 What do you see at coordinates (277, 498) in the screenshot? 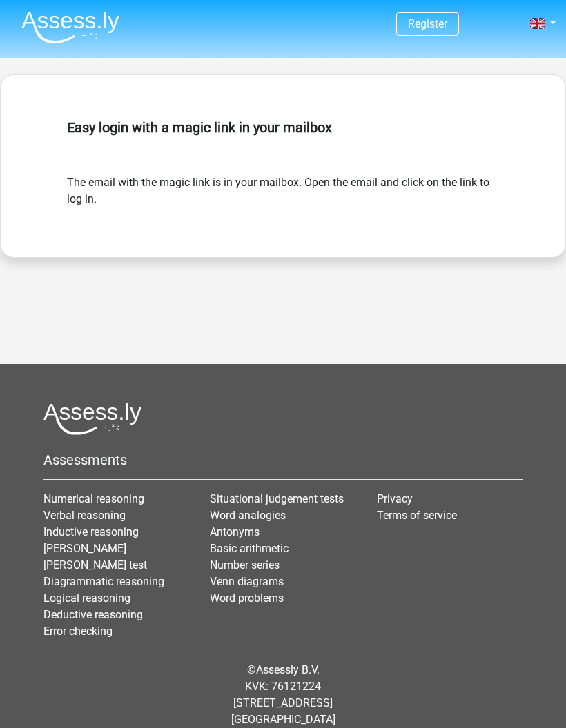
I see `a: Situational judgement tests` at bounding box center [277, 498].